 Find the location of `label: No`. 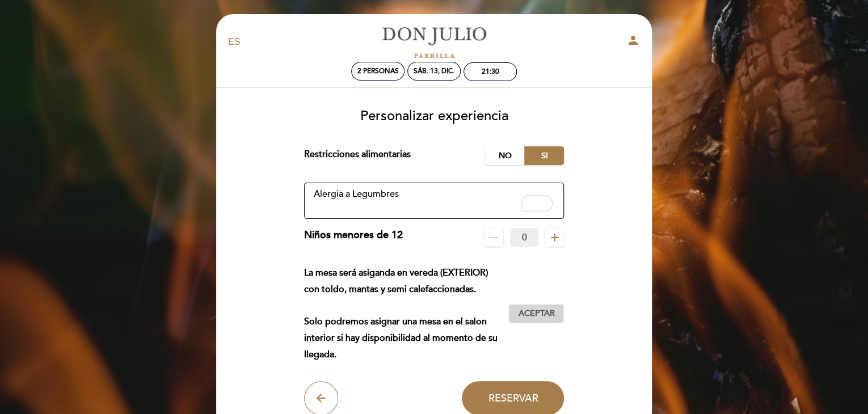

label: No is located at coordinates (505, 155).